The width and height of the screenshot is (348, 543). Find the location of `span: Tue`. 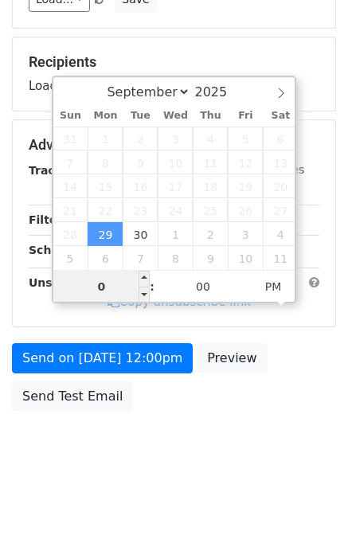

span: Tue is located at coordinates (140, 115).